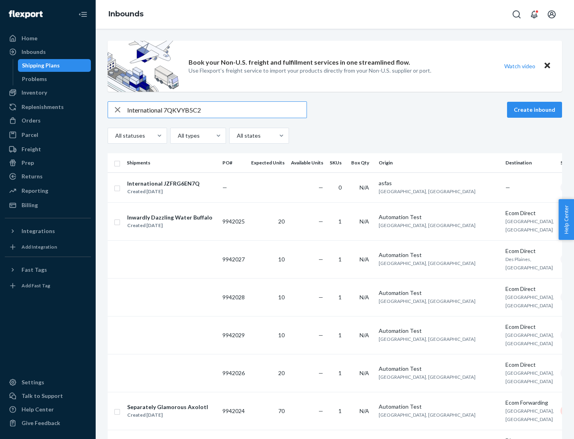 This screenshot has width=574, height=439. I want to click on div: Orders, so click(31, 120).